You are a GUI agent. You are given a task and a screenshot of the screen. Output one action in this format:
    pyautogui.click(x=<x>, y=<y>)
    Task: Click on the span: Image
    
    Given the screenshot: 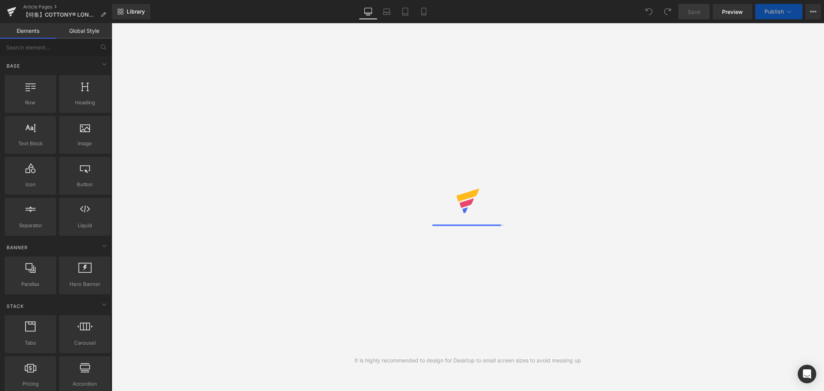 What is the action you would take?
    pyautogui.click(x=85, y=143)
    